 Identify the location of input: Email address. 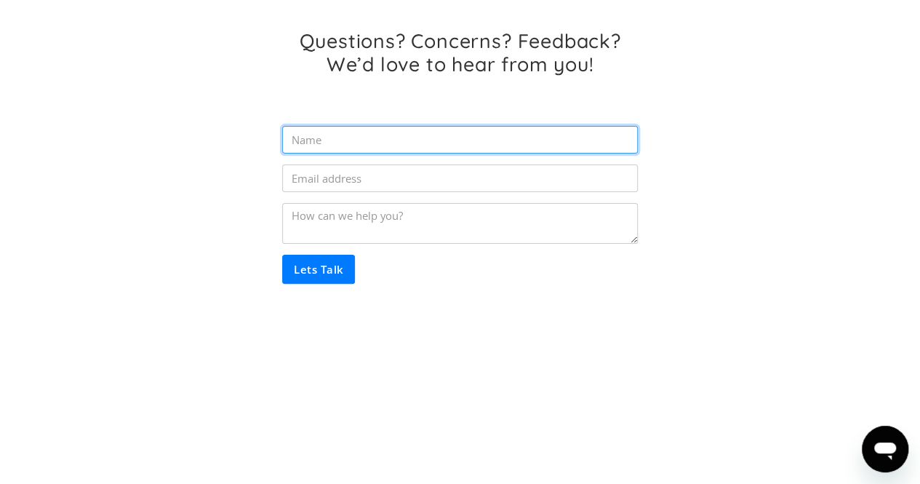
(460, 178).